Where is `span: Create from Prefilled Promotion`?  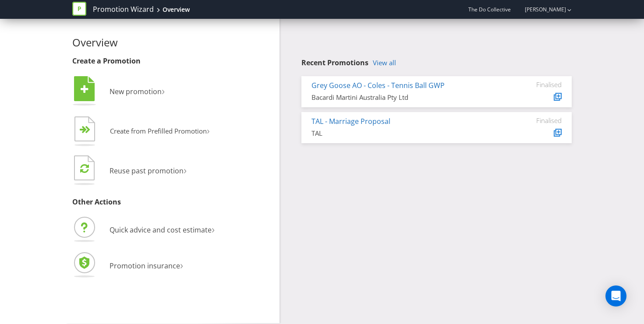
span: Create from Prefilled Promotion is located at coordinates (158, 131).